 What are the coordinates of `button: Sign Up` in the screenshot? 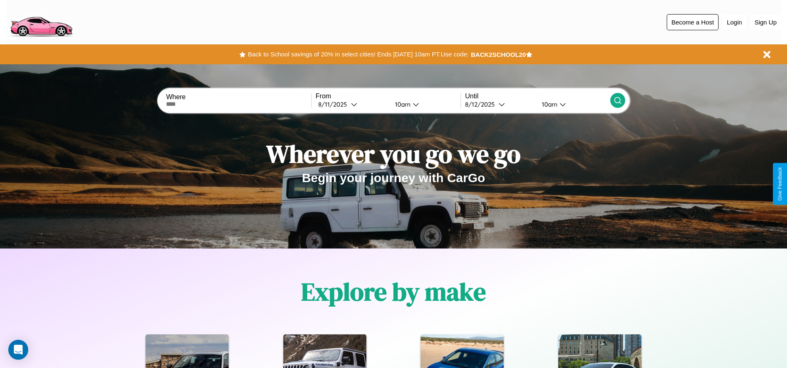 It's located at (766, 22).